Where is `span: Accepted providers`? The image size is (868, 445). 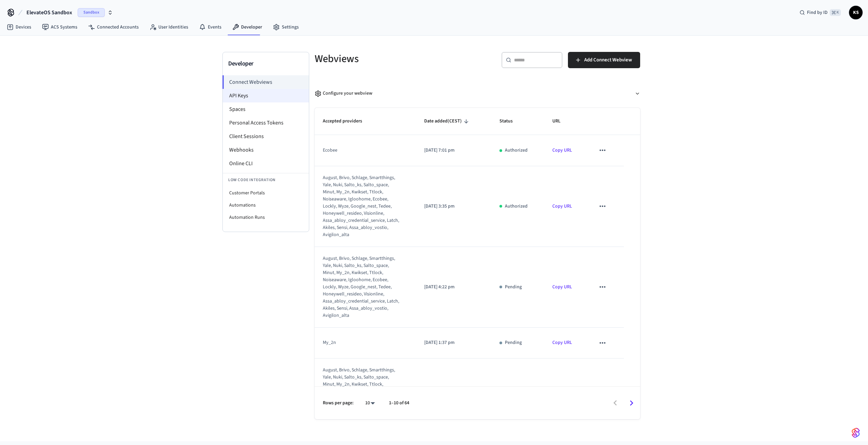
span: Accepted providers is located at coordinates (347, 121).